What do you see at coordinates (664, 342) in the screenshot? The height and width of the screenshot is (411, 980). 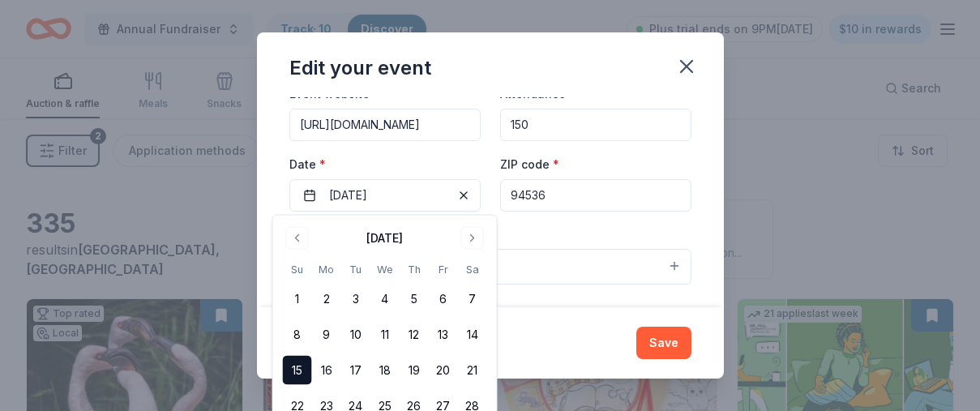 I see `button: Save` at bounding box center [664, 342].